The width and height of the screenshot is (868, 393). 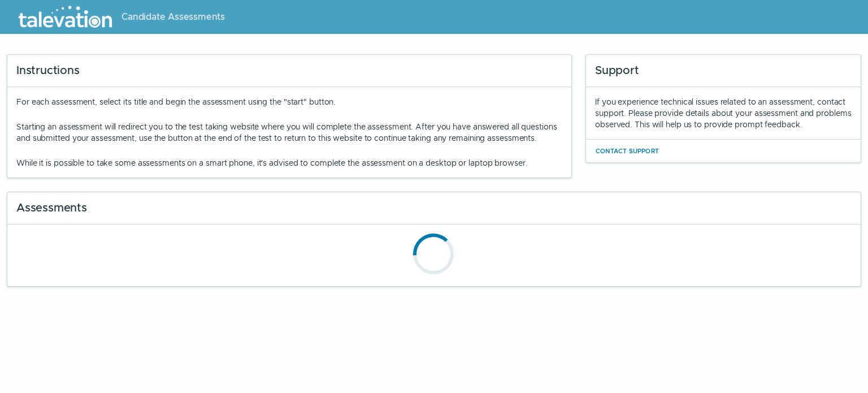 What do you see at coordinates (723, 71) in the screenshot?
I see `div: Support` at bounding box center [723, 71].